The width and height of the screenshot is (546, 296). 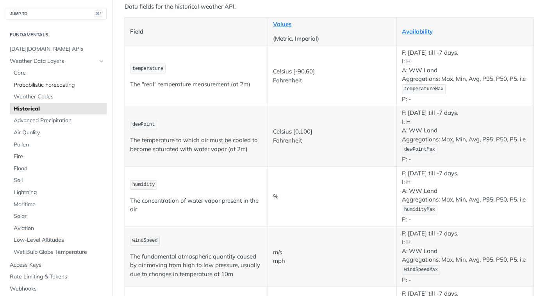 What do you see at coordinates (56, 265) in the screenshot?
I see `a: Access Keys` at bounding box center [56, 265].